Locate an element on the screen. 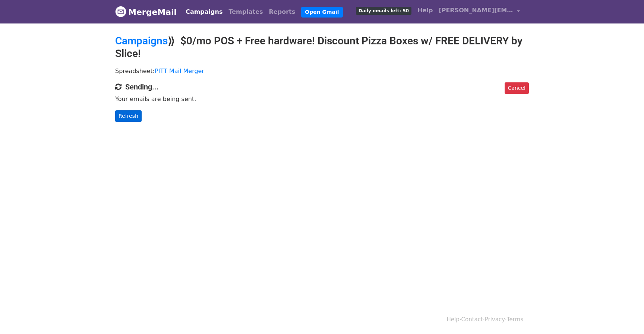 This screenshot has width=644, height=334. h4: Sending... is located at coordinates (322, 87).